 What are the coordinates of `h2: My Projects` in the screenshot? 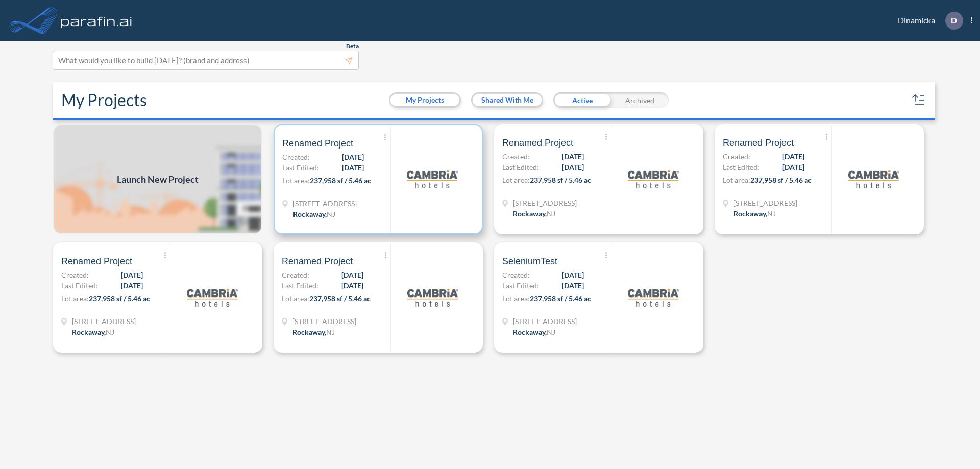 It's located at (104, 100).